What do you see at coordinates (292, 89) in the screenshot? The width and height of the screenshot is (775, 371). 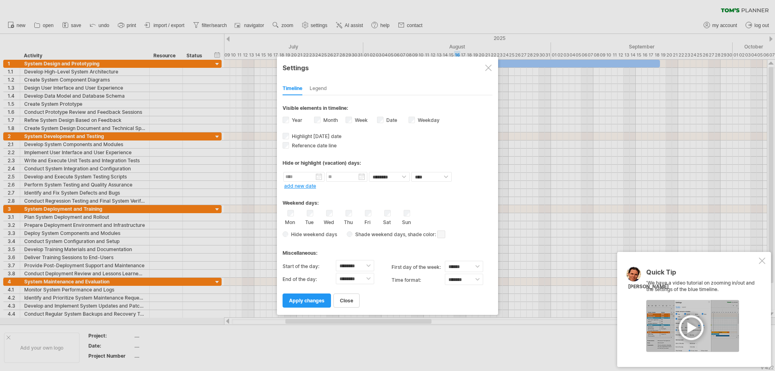 I see `div: Timeline` at bounding box center [292, 89].